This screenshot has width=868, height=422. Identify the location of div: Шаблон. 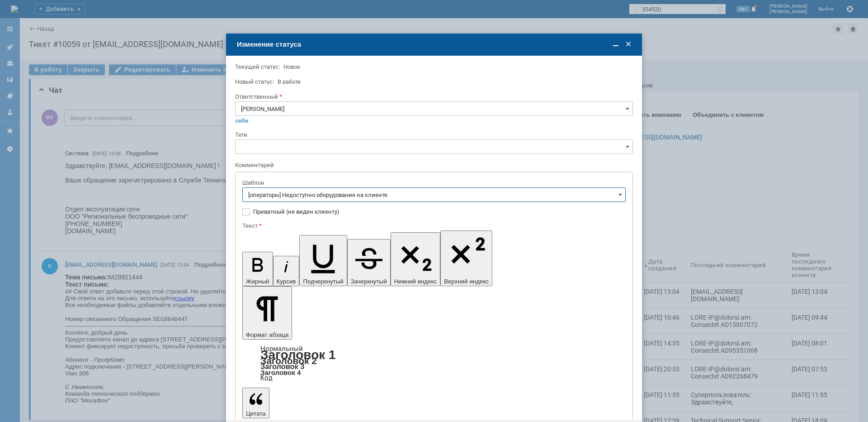
(433, 182).